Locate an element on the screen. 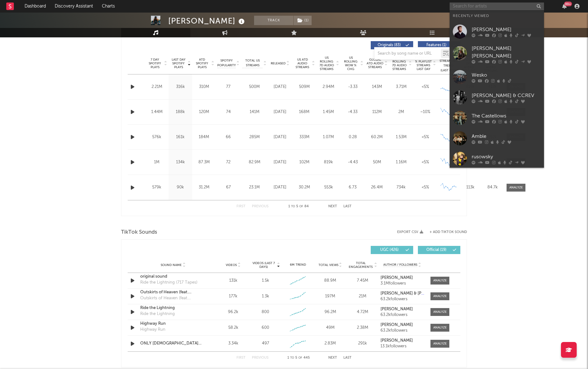 This screenshot has height=369, width=588. button: + Add TikTok Sound is located at coordinates (445, 232).